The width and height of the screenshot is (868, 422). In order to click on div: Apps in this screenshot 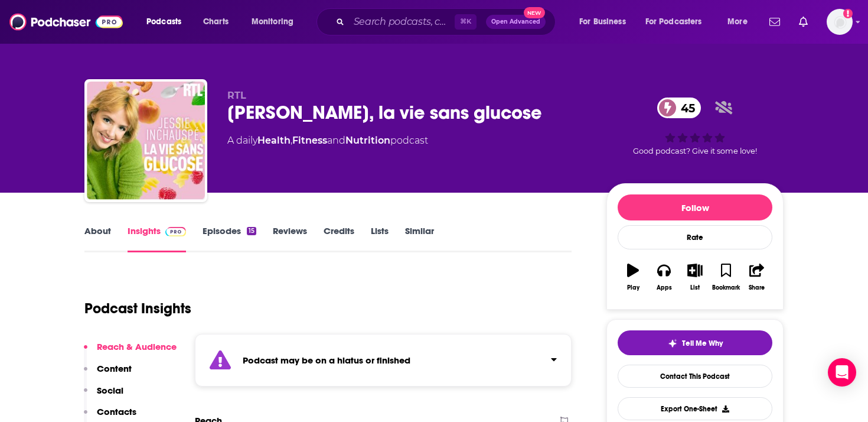, I will do `click(664, 288)`.